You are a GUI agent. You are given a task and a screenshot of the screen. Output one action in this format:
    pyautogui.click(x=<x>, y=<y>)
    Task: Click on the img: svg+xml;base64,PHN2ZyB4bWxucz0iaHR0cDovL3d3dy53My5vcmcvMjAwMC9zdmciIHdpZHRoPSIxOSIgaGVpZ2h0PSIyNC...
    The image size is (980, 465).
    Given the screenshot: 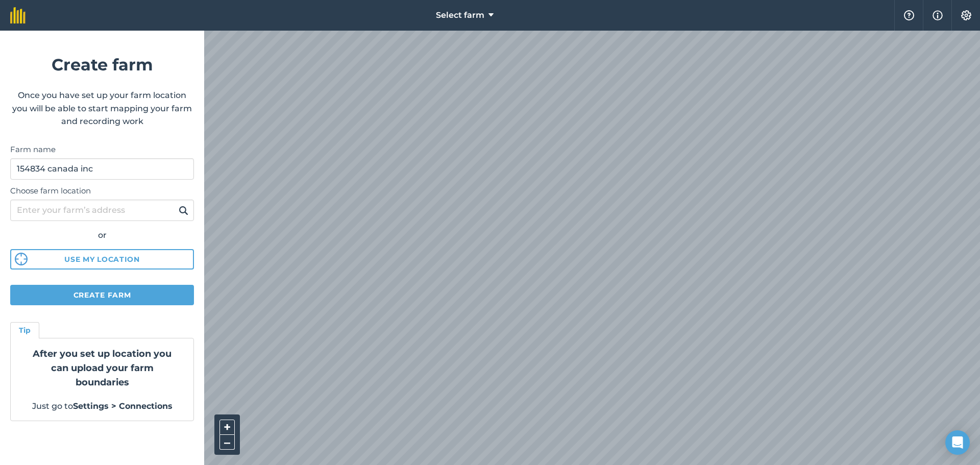 What is the action you would take?
    pyautogui.click(x=183, y=210)
    